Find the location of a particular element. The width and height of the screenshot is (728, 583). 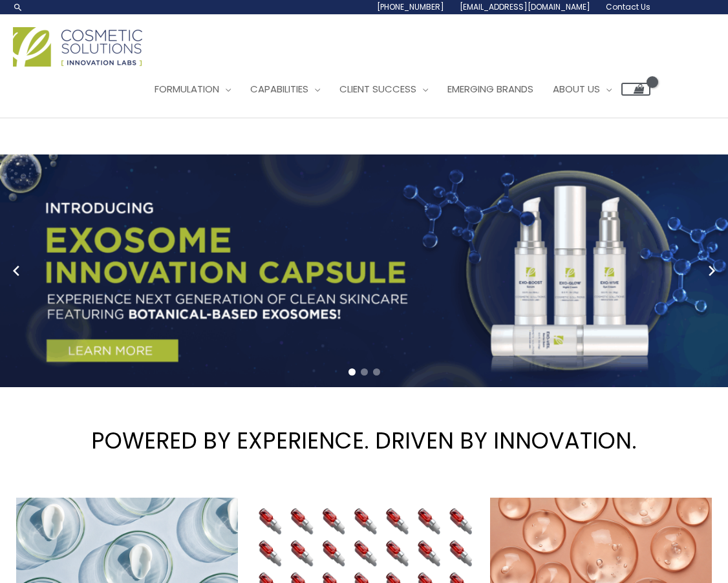

span: Emerging Brands is located at coordinates (490, 88).